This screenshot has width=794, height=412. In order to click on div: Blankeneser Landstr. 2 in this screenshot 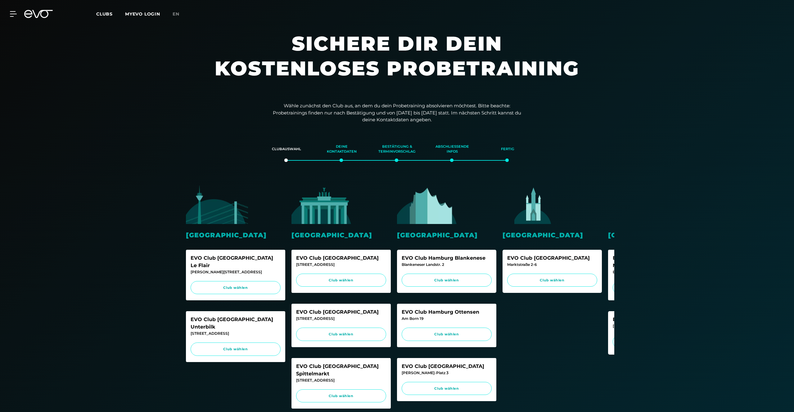, I will do `click(446, 265)`.